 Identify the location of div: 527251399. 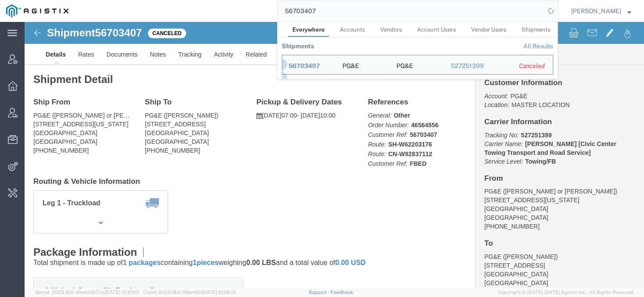
(478, 66).